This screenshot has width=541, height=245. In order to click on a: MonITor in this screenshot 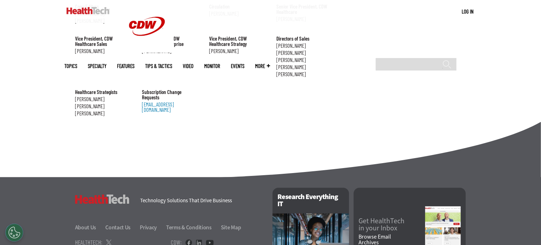, I will do `click(212, 66)`.